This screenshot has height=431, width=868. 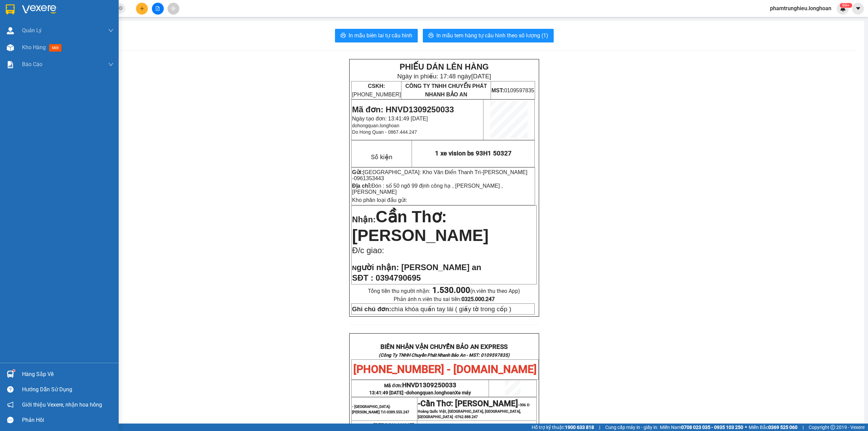 What do you see at coordinates (362, 277) in the screenshot?
I see `strong: SĐT :` at bounding box center [362, 277].